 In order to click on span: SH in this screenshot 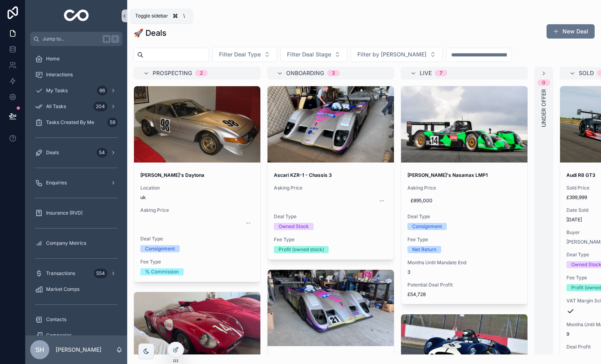, I will do `click(40, 350)`.